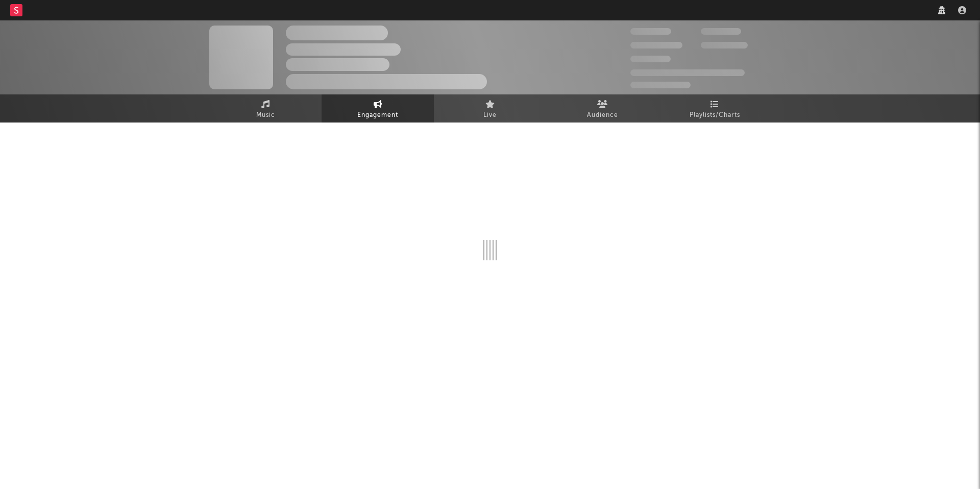 This screenshot has width=980, height=489. What do you see at coordinates (688, 72) in the screenshot?
I see `span: 50,000,000 Monthly Listeners` at bounding box center [688, 72].